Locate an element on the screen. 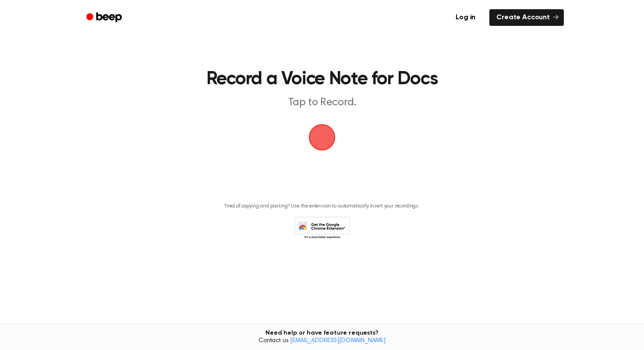 The width and height of the screenshot is (644, 350). p: Tap to Record. is located at coordinates (322, 103).